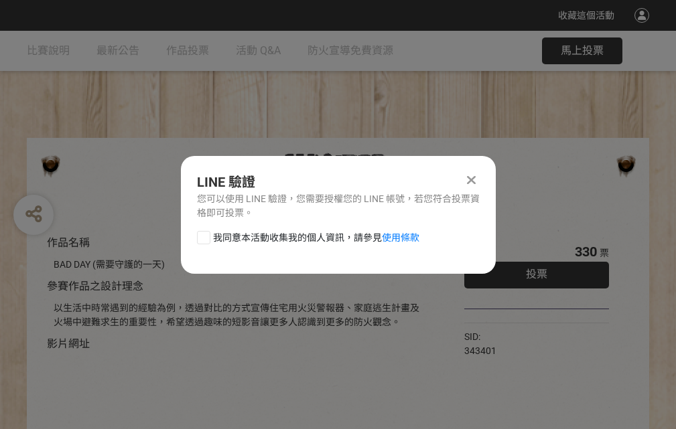 The width and height of the screenshot is (676, 429). What do you see at coordinates (68, 344) in the screenshot?
I see `span: 影片網址` at bounding box center [68, 344].